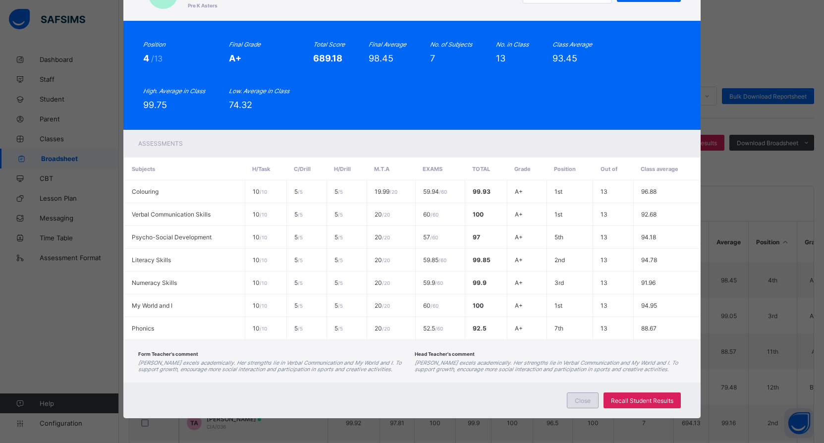 The width and height of the screenshot is (824, 443). What do you see at coordinates (155, 105) in the screenshot?
I see `span: 99.75` at bounding box center [155, 105].